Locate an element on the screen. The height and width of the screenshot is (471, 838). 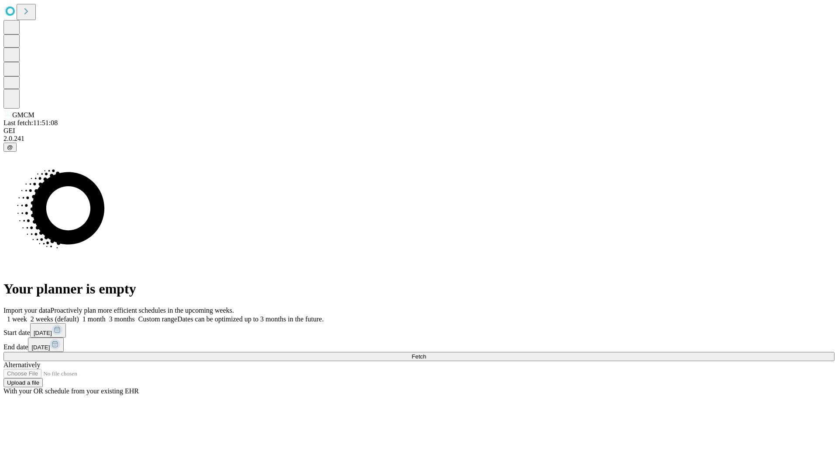
span: Import your data is located at coordinates (27, 310).